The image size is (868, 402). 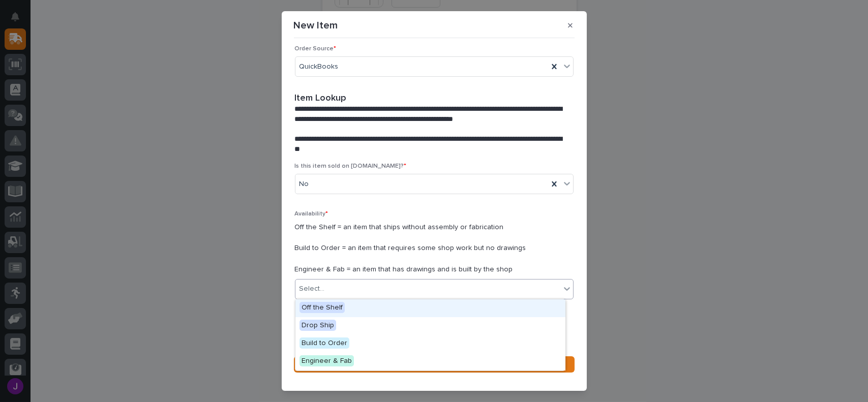 I want to click on div: Build to Order, so click(x=430, y=344).